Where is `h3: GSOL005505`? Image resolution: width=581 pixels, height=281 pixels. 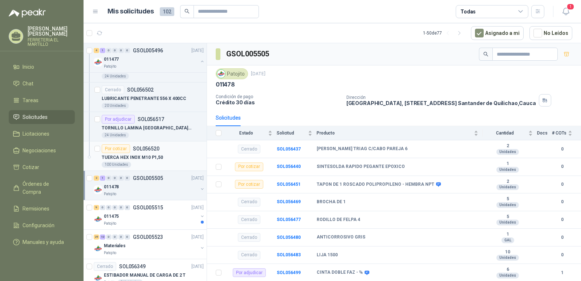
h3: GSOL005505 is located at coordinates (248, 54).